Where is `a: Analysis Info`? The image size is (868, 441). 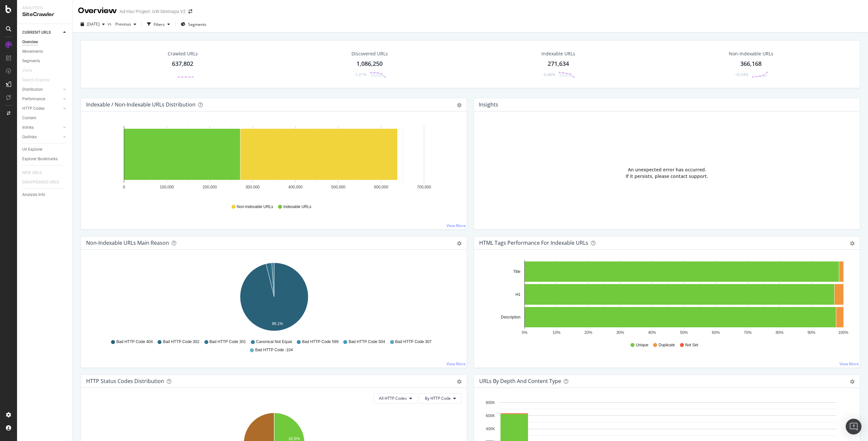
a: Analysis Info is located at coordinates (45, 194).